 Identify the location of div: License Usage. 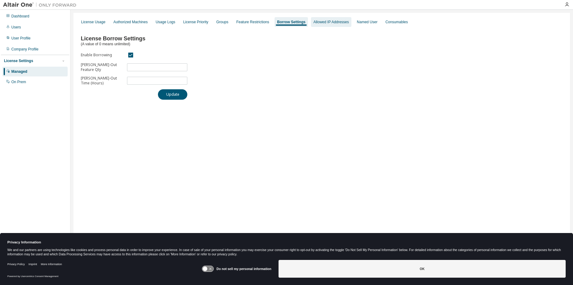
(93, 22).